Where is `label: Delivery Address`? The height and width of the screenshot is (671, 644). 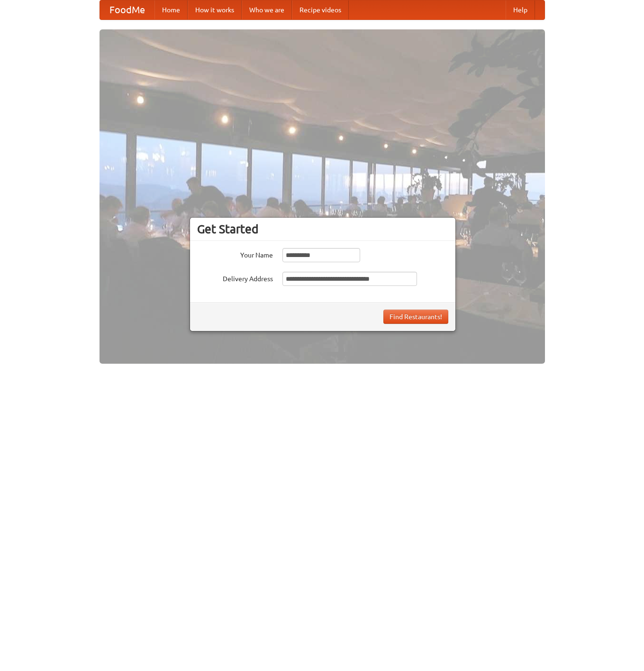 label: Delivery Address is located at coordinates (235, 277).